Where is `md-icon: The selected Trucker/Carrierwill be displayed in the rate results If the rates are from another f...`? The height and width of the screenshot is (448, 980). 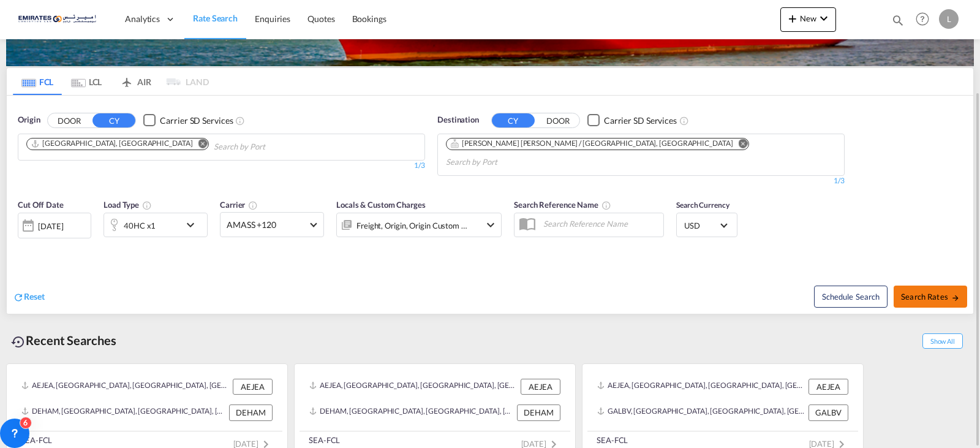
md-icon: The selected Trucker/Carrierwill be displayed in the rate results If the rates are from another f... is located at coordinates (253, 205).